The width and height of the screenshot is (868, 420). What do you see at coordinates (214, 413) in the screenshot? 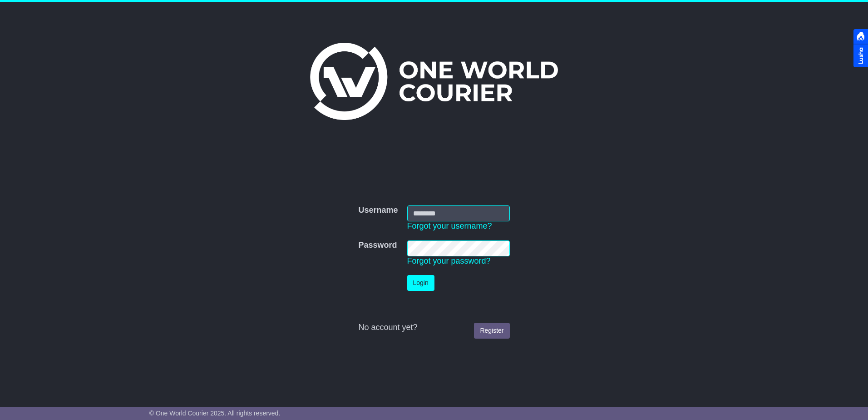
I see `span: © One World Courier 2025. All rights reserved.` at bounding box center [214, 413].